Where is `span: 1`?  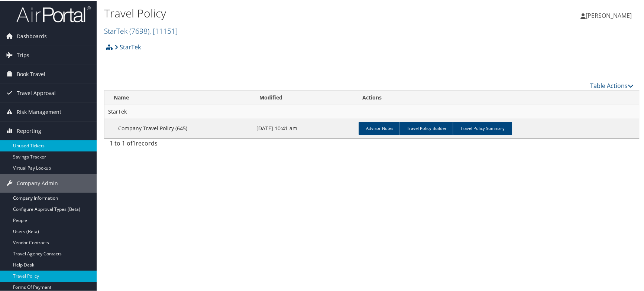
span: 1 is located at coordinates (134, 142).